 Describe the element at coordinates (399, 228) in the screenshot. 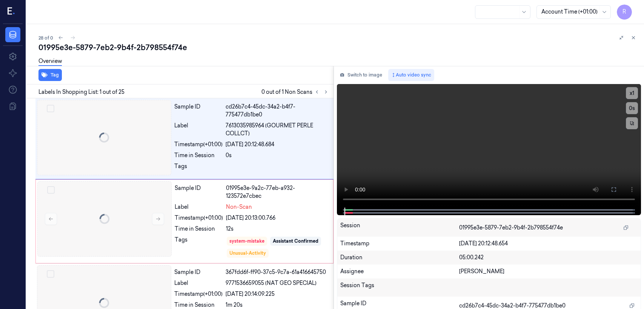

I see `div: Session` at that location.